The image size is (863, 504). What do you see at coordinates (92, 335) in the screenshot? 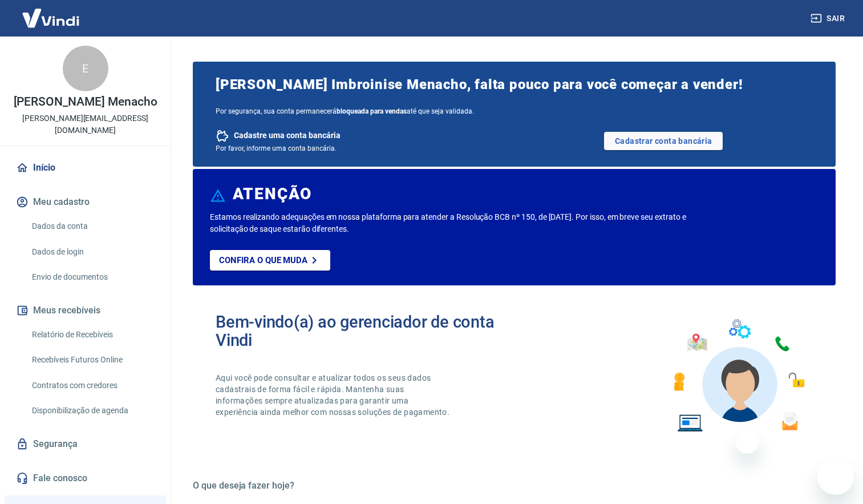
I see `a: Relatório de Recebíveis` at bounding box center [92, 335].